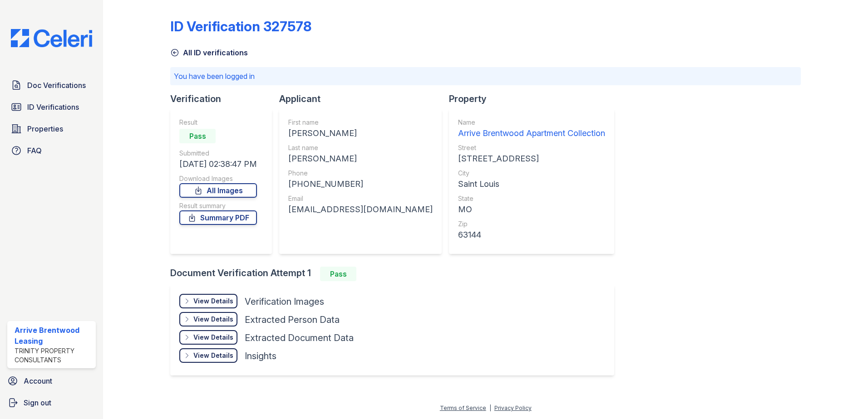 The image size is (868, 419). I want to click on a: Terms of Service, so click(463, 408).